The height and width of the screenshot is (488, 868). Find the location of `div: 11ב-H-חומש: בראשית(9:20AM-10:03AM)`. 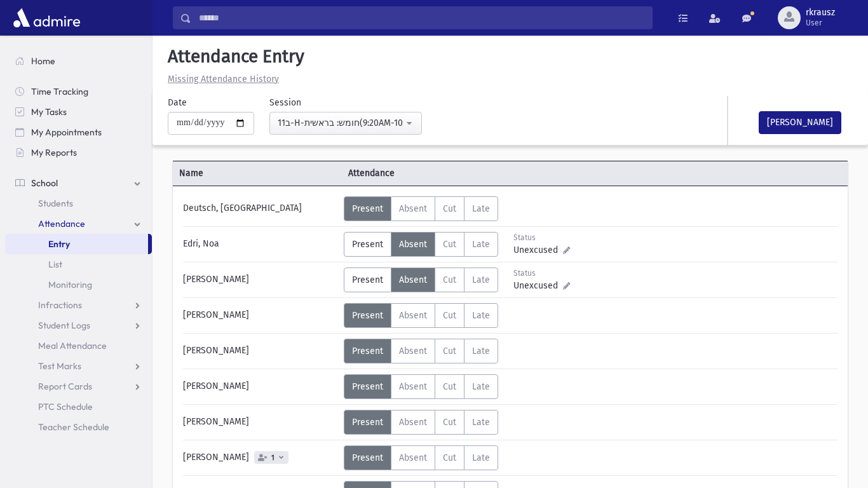

div: 11ב-H-חומש: בראשית(9:20AM-10:03AM) is located at coordinates (341, 123).